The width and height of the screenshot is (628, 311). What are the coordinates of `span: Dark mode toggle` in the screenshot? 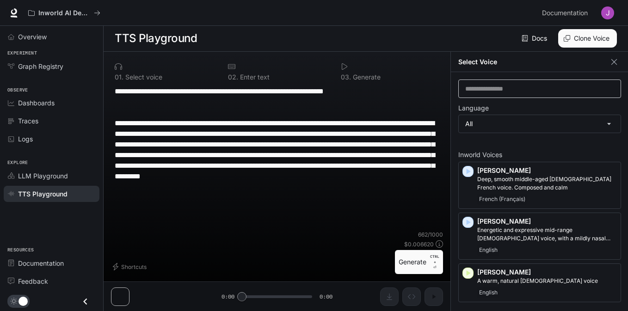 It's located at (23, 301).